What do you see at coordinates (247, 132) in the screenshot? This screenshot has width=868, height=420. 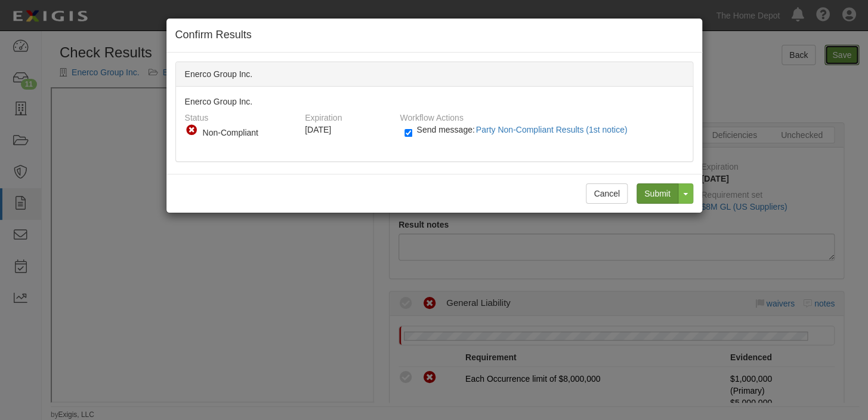 I see `div: Non-Compliant` at bounding box center [247, 132].